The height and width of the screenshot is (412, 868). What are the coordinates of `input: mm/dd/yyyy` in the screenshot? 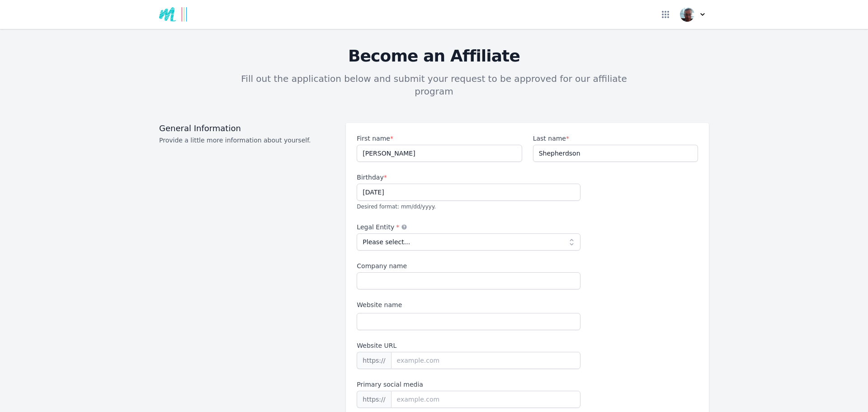 It's located at (469, 193).